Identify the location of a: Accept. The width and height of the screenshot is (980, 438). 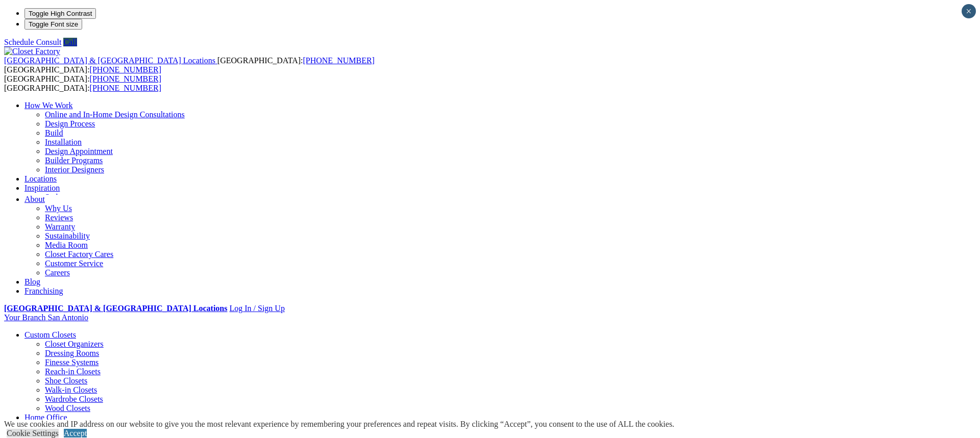
(75, 433).